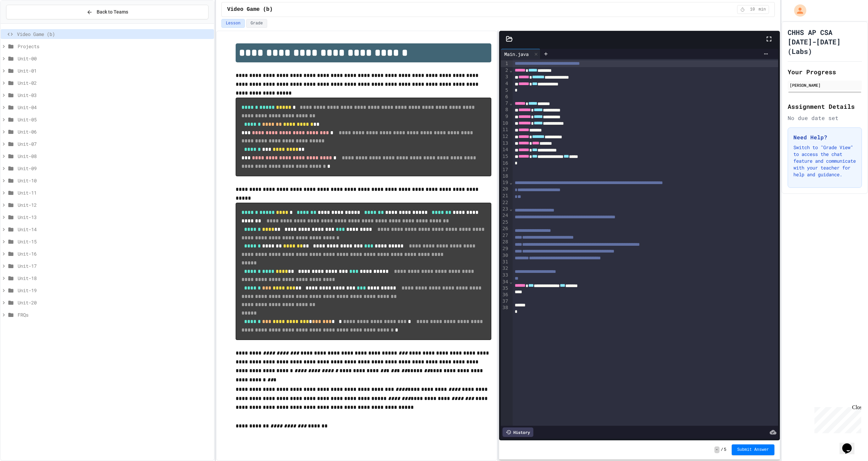 Image resolution: width=868 pixels, height=461 pixels. What do you see at coordinates (825, 137) in the screenshot?
I see `h3: Need Help?` at bounding box center [825, 137].